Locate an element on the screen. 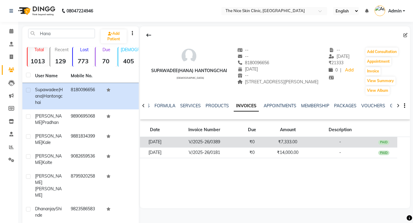  span: 8180096656 is located at coordinates (254, 63).